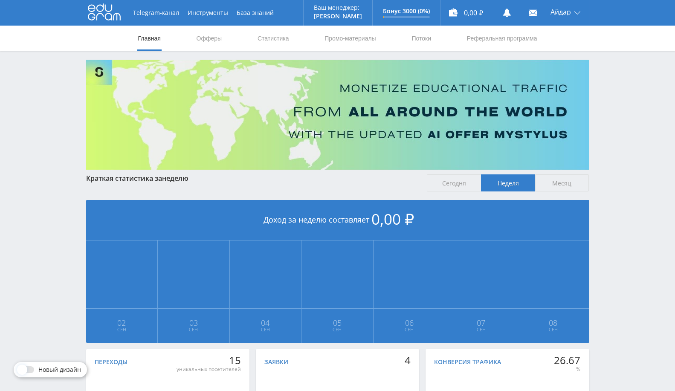  I want to click on span: 05, so click(337, 323).